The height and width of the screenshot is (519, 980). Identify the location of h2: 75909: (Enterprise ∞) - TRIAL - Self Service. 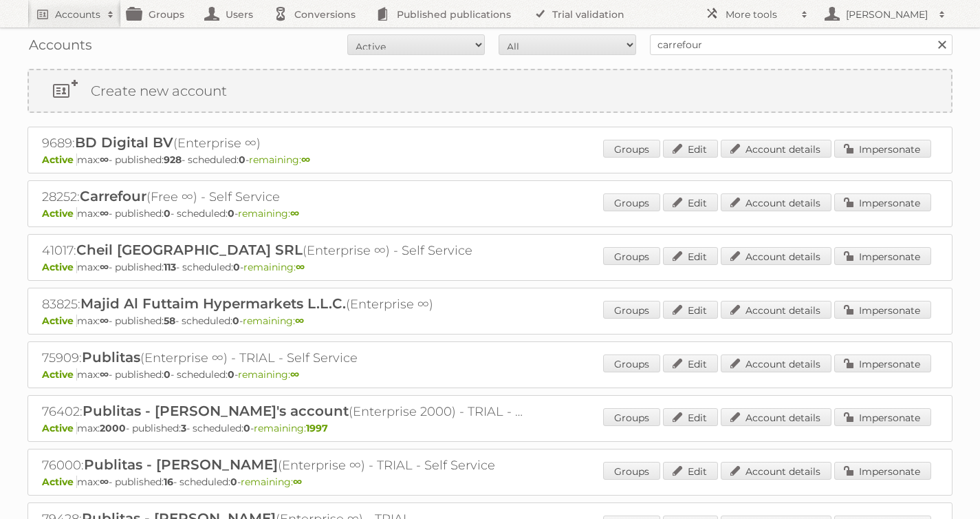
(283, 358).